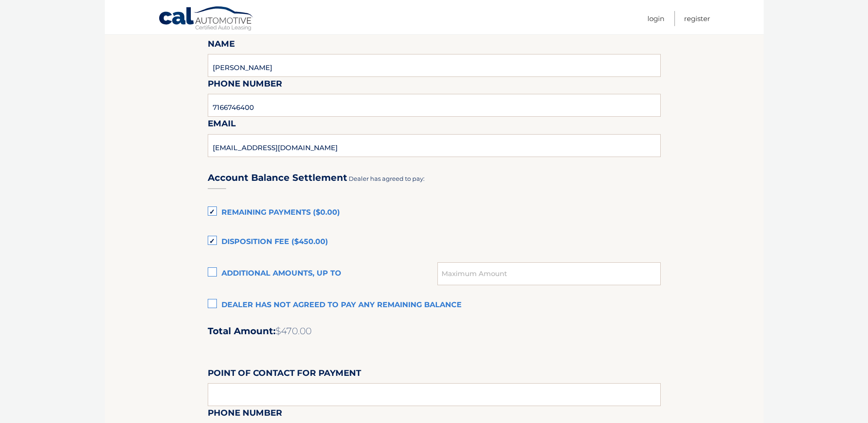  I want to click on label: Phone Number, so click(245, 85).